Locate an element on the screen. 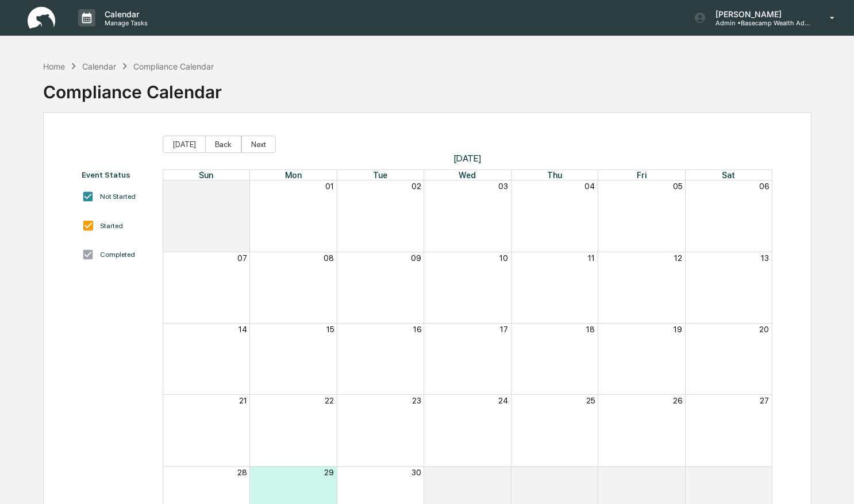 The image size is (854, 504). button: 31 is located at coordinates (243, 186).